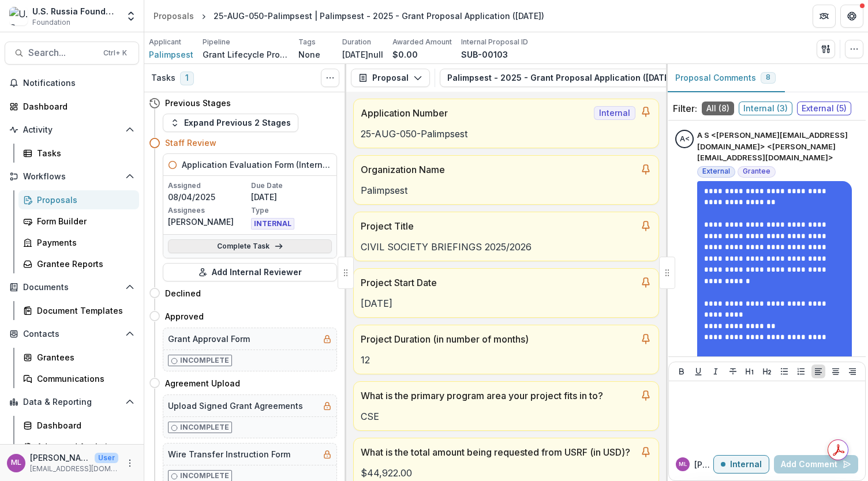 This screenshot has width=868, height=481. What do you see at coordinates (257, 165) in the screenshot?
I see `h5: Application Evaluation Form (Internal)` at bounding box center [257, 165].